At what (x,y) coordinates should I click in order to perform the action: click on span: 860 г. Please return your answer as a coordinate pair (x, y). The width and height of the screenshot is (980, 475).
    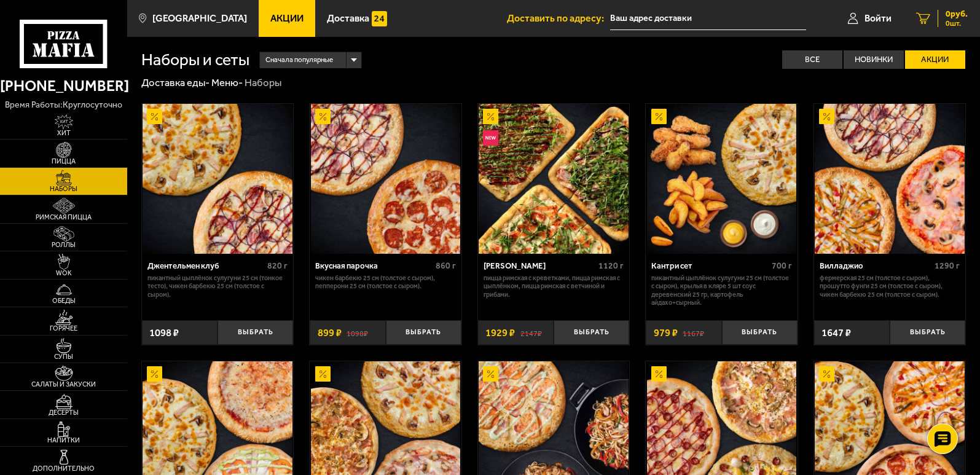
    Looking at the image, I should click on (446, 265).